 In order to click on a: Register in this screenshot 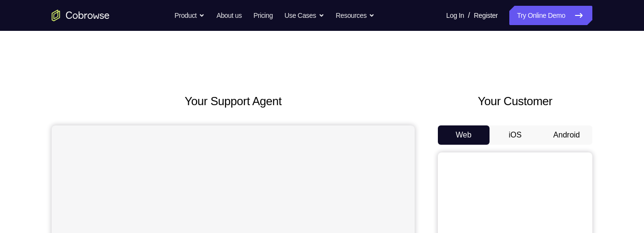, I will do `click(486, 15)`.